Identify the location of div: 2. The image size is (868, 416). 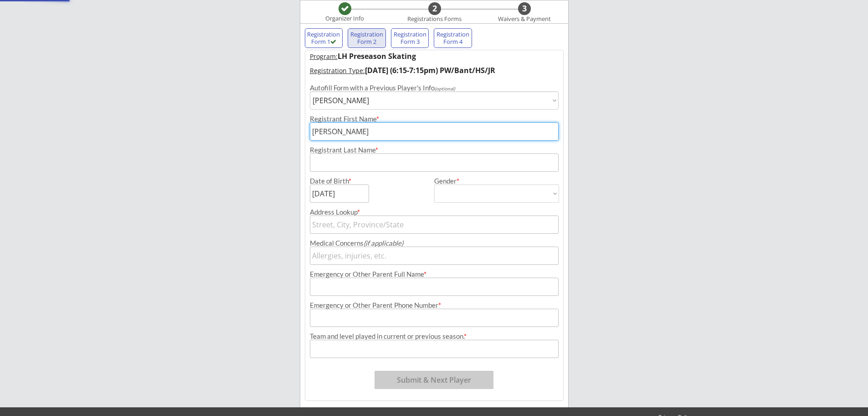
(434, 9).